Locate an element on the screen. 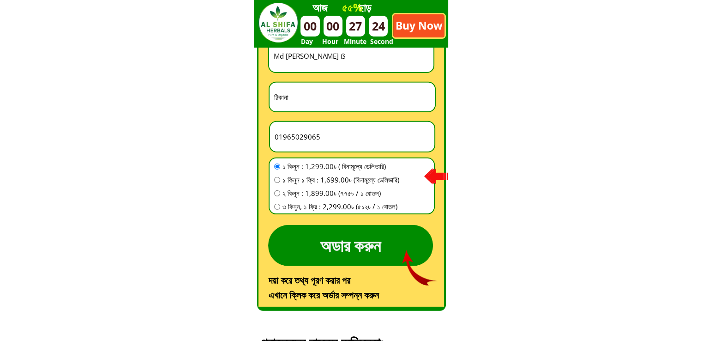 Image resolution: width=702 pixels, height=341 pixels. span: ৩ কিনুন, ১ ফ্রি : 2,299.00৳ (৫১২৳ / ১ বোতল) is located at coordinates (341, 206).